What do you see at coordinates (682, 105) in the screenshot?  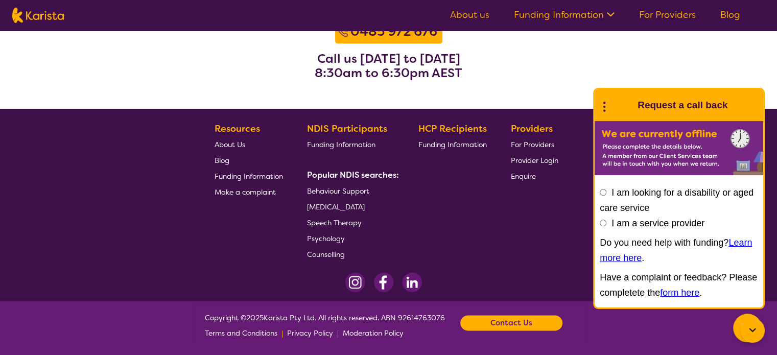 I see `h1: Request a call back` at bounding box center [682, 105].